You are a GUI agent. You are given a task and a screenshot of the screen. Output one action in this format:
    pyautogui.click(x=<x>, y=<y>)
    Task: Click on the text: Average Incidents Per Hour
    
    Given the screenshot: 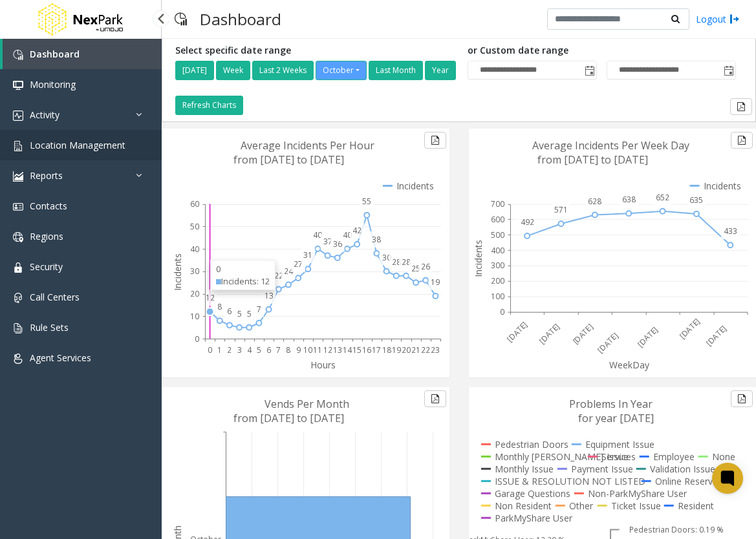 What is the action you would take?
    pyautogui.click(x=307, y=146)
    